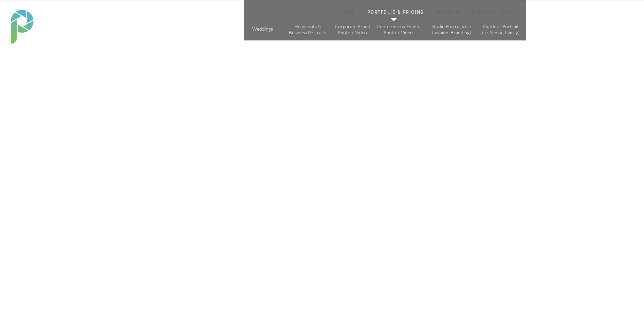 The width and height of the screenshot is (644, 314). Describe the element at coordinates (509, 12) in the screenshot. I see `a: BLOG` at that location.